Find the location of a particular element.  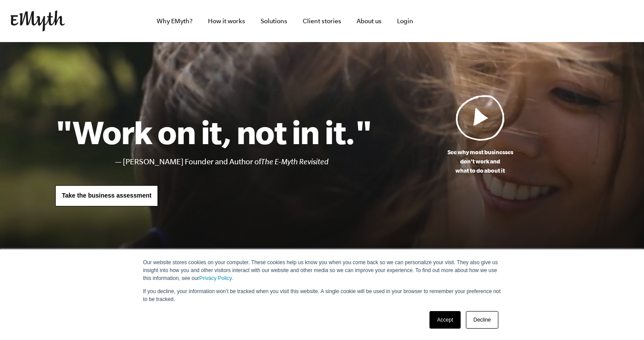

a: Take the business assessment is located at coordinates (107, 196).